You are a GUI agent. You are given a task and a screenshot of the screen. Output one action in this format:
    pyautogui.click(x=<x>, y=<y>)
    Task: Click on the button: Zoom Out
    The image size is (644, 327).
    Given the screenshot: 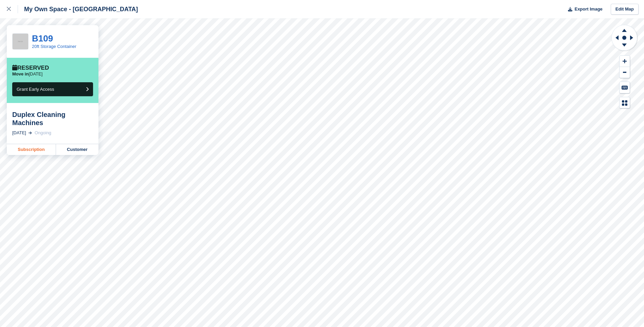 What is the action you would take?
    pyautogui.click(x=625, y=72)
    